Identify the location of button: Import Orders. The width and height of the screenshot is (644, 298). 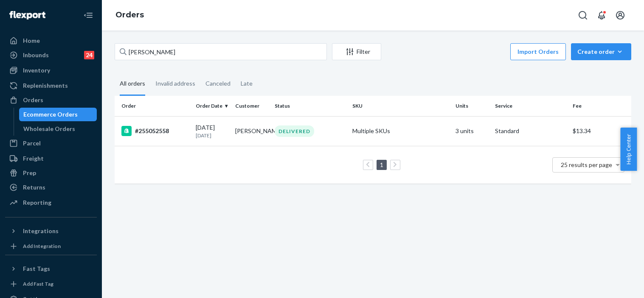
(538, 52).